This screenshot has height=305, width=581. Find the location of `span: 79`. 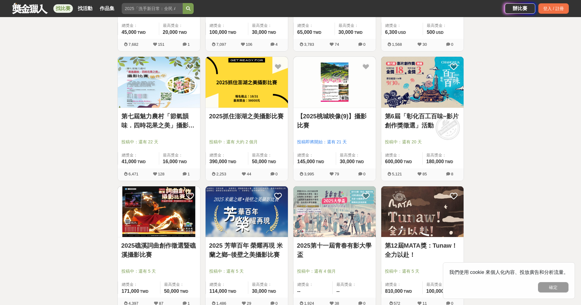

span: 79 is located at coordinates (337, 174).